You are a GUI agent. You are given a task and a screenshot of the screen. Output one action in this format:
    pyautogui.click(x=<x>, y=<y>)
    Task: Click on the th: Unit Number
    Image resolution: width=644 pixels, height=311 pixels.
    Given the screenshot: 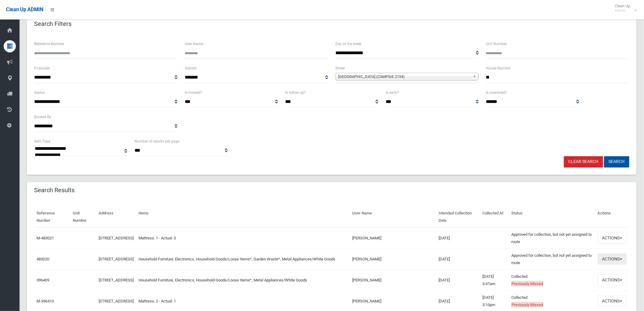 What is the action you would take?
    pyautogui.click(x=83, y=216)
    